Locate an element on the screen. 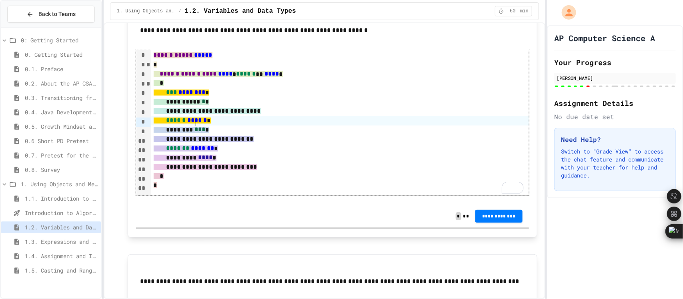 The width and height of the screenshot is (683, 299). button: Back to Teams is located at coordinates (51, 14).